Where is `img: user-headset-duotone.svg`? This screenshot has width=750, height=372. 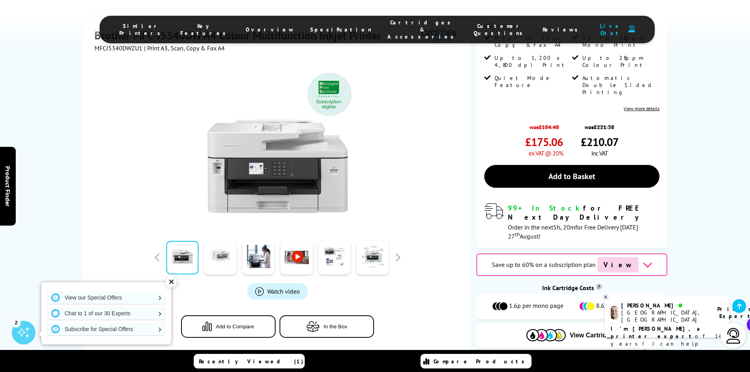 img: user-headset-duotone.svg is located at coordinates (632, 29).